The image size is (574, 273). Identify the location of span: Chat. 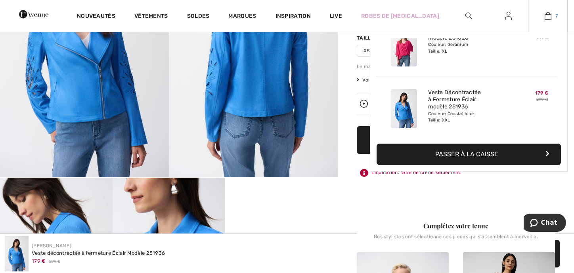
(25, 9).